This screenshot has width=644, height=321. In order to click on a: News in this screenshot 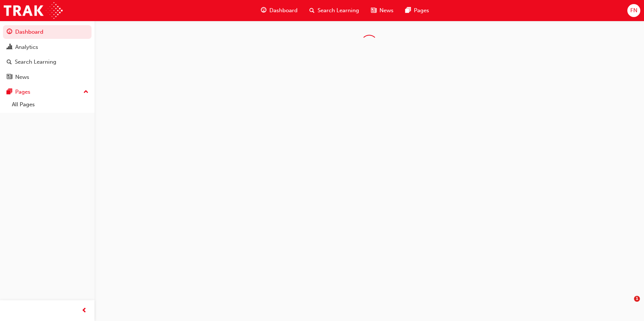, I will do `click(47, 77)`.